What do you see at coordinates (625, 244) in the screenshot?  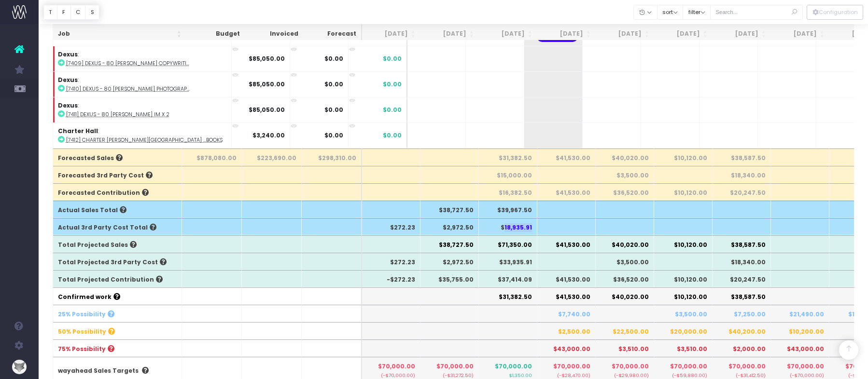 I see `th: $40,020.00` at bounding box center [625, 244].